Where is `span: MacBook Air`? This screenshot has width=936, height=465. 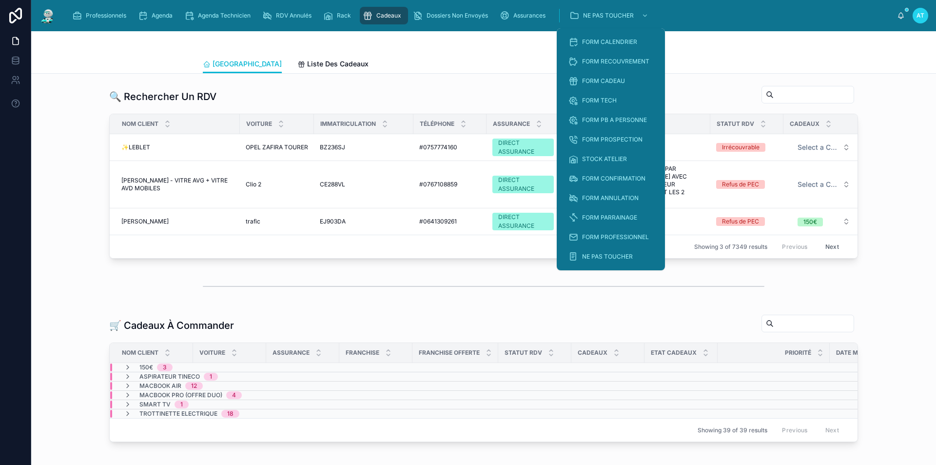 span: MacBook Air is located at coordinates (160, 386).